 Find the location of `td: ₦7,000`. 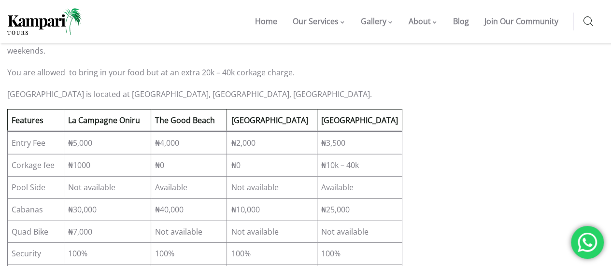

td: ₦7,000 is located at coordinates (108, 232).